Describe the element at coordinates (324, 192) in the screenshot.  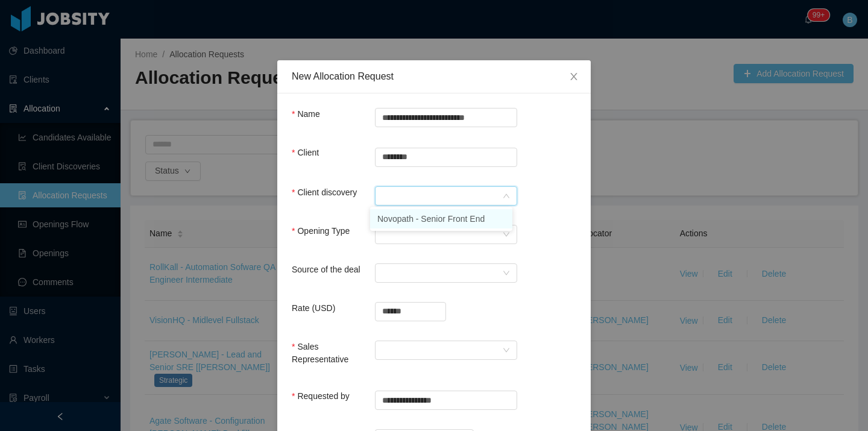
I see `label: Client discovery` at that location.